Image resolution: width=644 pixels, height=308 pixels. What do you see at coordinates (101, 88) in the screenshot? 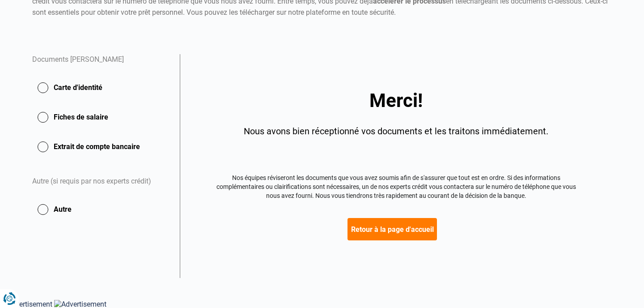
I see `button: Carte d'identité` at bounding box center [101, 88].